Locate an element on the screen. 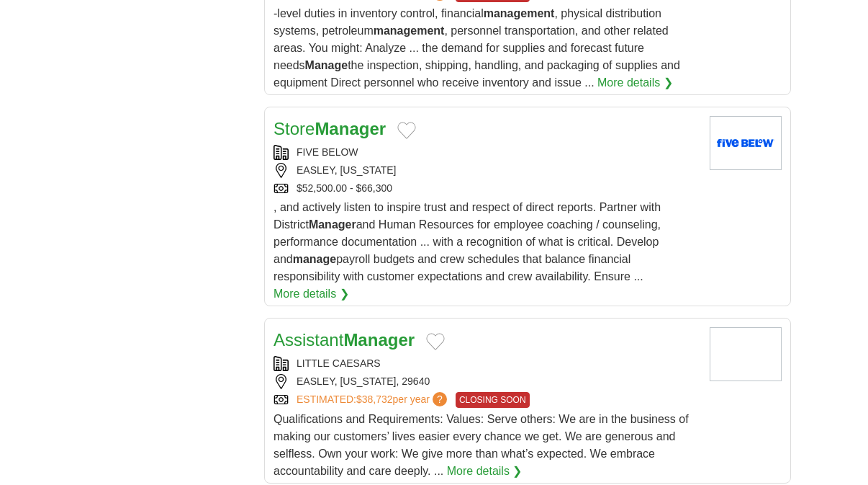  img: Five Below logo is located at coordinates (746, 143).